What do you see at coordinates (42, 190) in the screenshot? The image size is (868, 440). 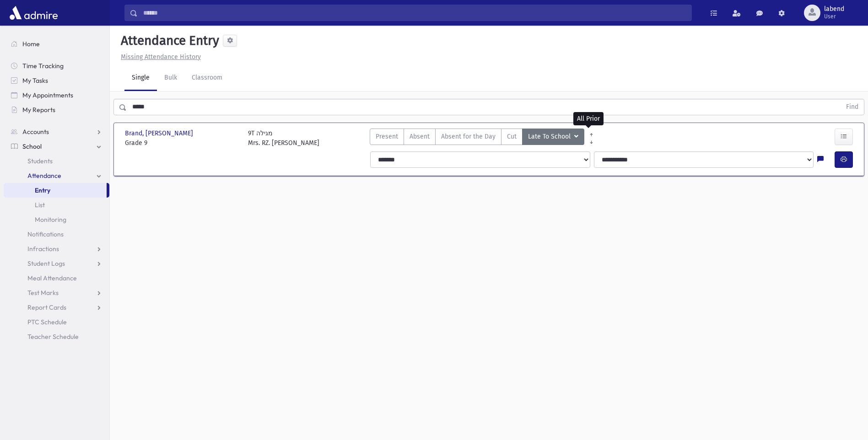 I see `span: Entry` at bounding box center [42, 190].